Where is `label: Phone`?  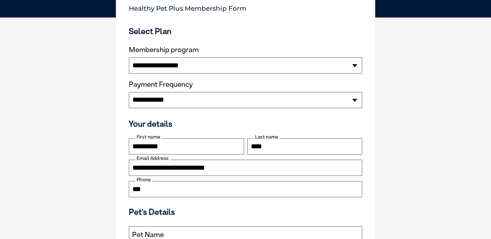 label: Phone is located at coordinates (143, 180).